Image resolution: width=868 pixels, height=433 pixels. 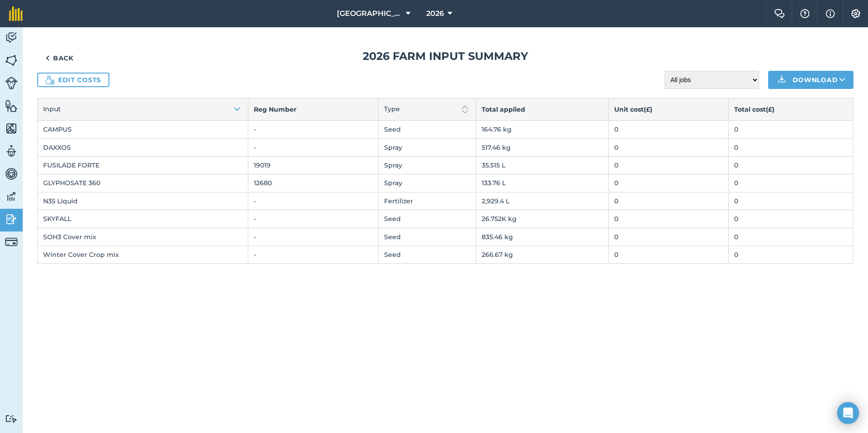 I want to click on img: A question mark icon, so click(x=805, y=14).